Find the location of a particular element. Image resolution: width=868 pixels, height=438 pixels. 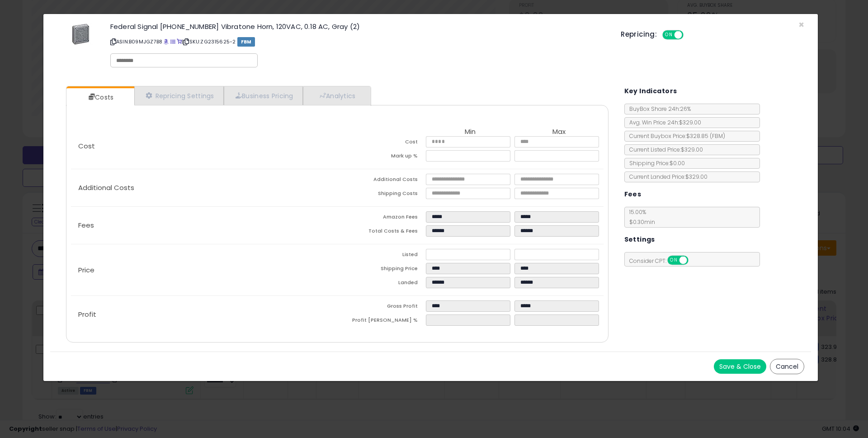

p: Price is located at coordinates (204, 270).